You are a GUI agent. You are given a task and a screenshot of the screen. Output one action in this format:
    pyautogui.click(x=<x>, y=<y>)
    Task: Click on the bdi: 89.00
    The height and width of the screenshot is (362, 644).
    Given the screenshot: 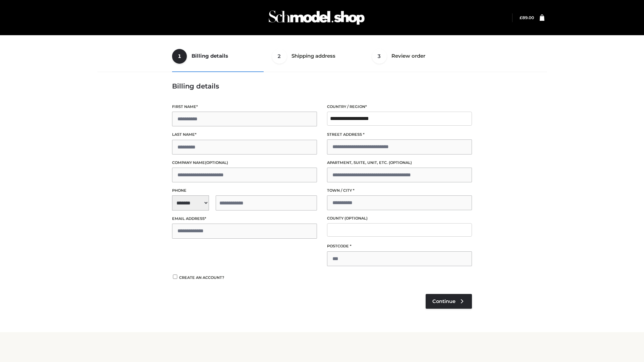 What is the action you would take?
    pyautogui.click(x=527, y=17)
    